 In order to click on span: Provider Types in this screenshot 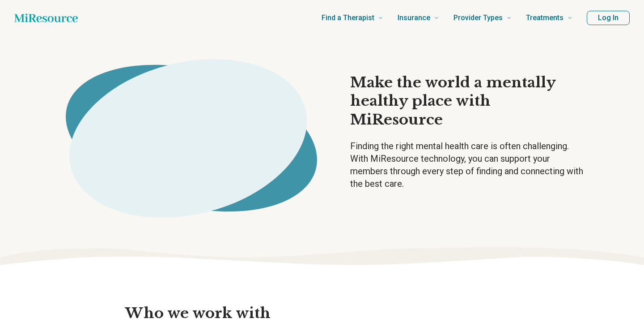, I will do `click(479, 18)`.